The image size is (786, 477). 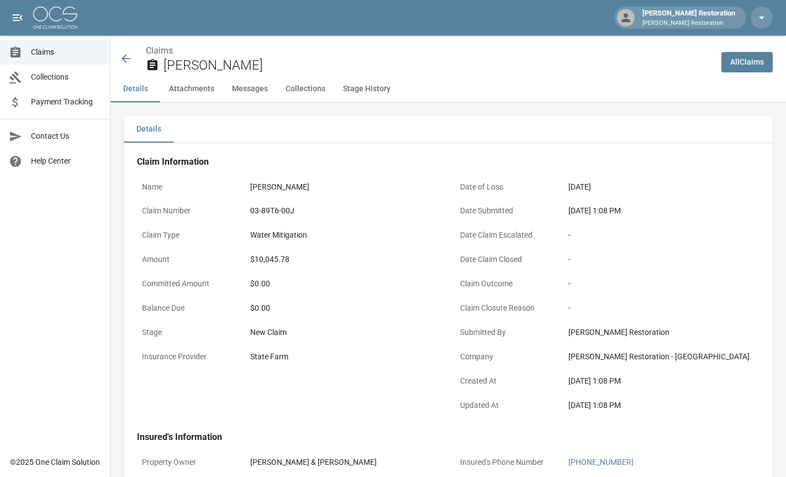 What do you see at coordinates (270, 259) in the screenshot?
I see `div: $10,045.78` at bounding box center [270, 259].